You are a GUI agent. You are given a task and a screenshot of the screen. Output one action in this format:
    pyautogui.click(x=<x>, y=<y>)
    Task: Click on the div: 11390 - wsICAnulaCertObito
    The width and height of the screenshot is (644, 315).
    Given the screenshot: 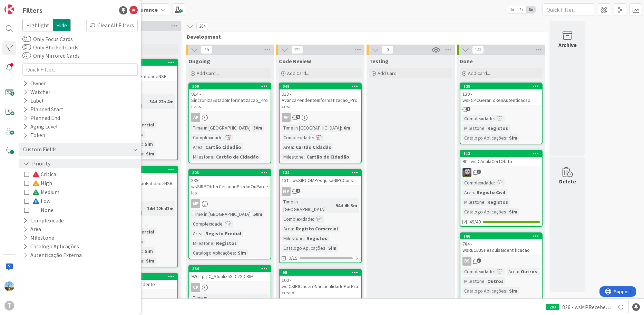 What is the action you would take?
    pyautogui.click(x=501, y=158)
    